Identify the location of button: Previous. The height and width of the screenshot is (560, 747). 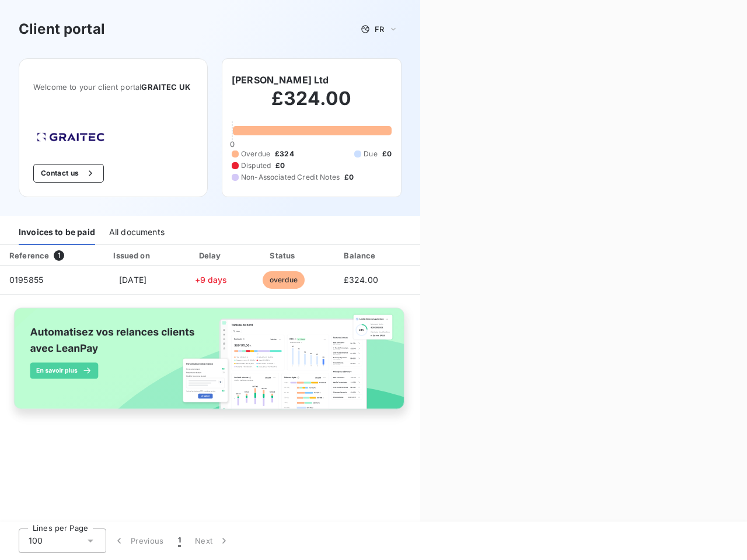
(138, 541).